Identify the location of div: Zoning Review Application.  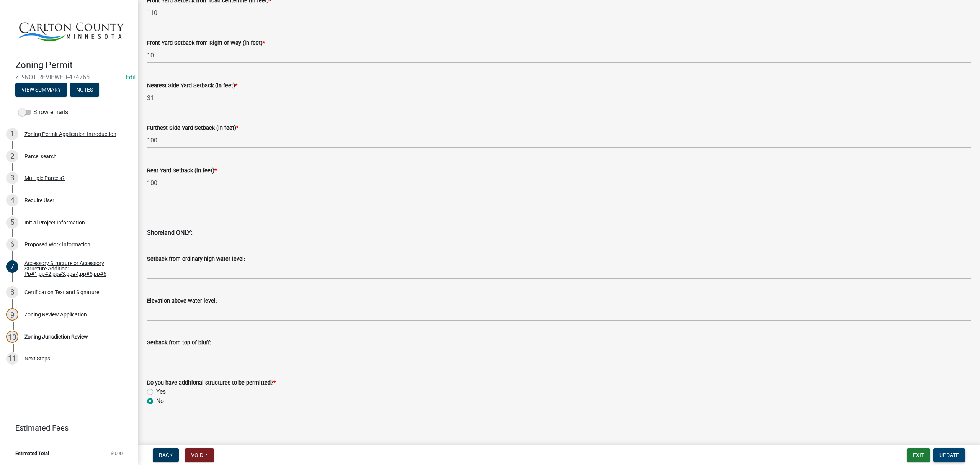
(56, 314).